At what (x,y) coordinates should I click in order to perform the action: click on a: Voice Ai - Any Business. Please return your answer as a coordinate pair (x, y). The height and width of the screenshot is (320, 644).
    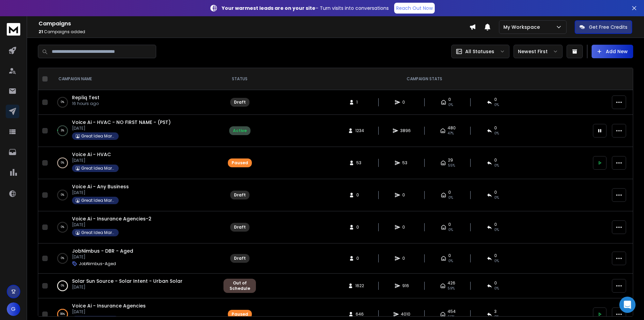
    Looking at the image, I should click on (100, 187).